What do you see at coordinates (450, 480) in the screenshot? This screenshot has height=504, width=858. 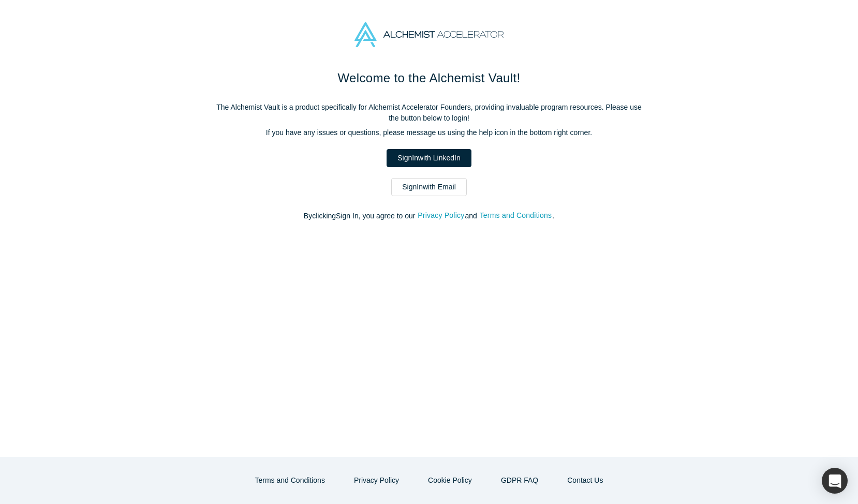 I see `button: Cookie Policy` at bounding box center [450, 480].